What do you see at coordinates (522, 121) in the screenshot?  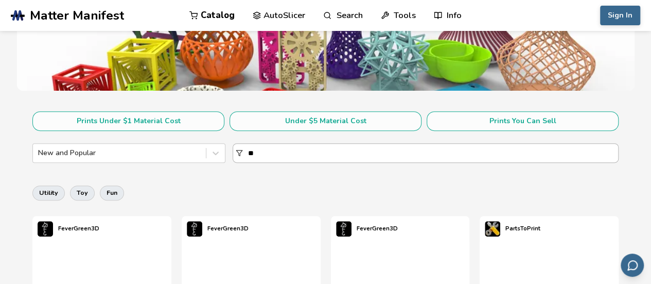 I see `button: Prints You Can Sell` at bounding box center [522, 121].